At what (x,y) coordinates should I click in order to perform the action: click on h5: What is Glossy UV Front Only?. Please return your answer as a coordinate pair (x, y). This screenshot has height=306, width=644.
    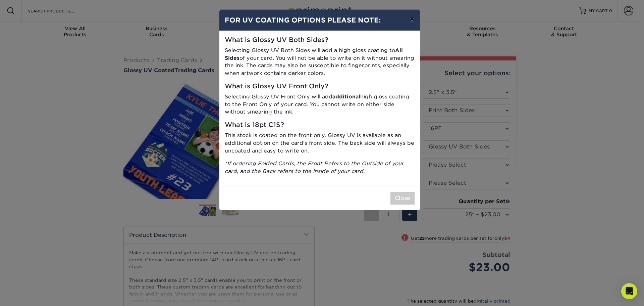
    Looking at the image, I should click on (320, 87).